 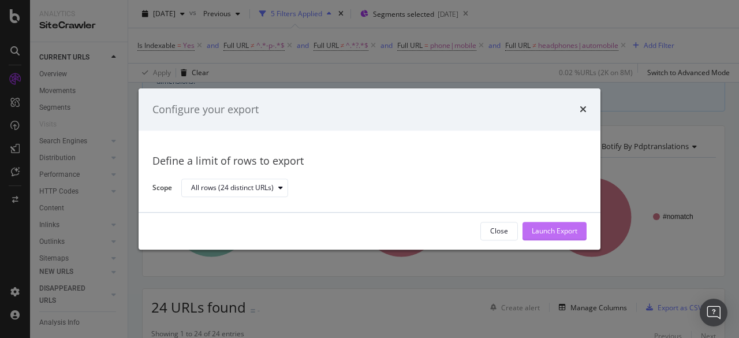 What do you see at coordinates (583, 110) in the screenshot?
I see `div: times` at bounding box center [583, 110].